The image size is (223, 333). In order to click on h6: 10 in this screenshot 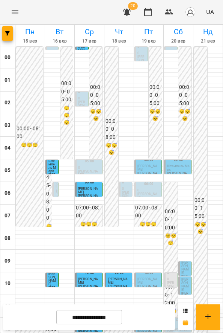, I will do `click(8, 283)`.